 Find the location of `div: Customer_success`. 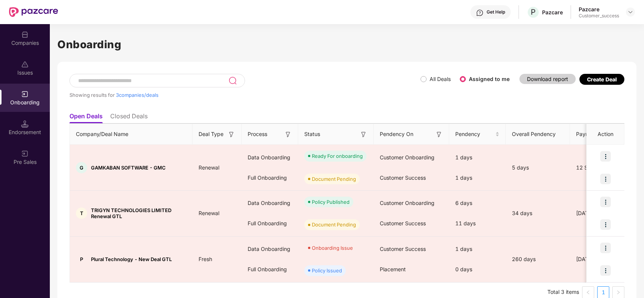

div: Customer_success is located at coordinates (599, 16).